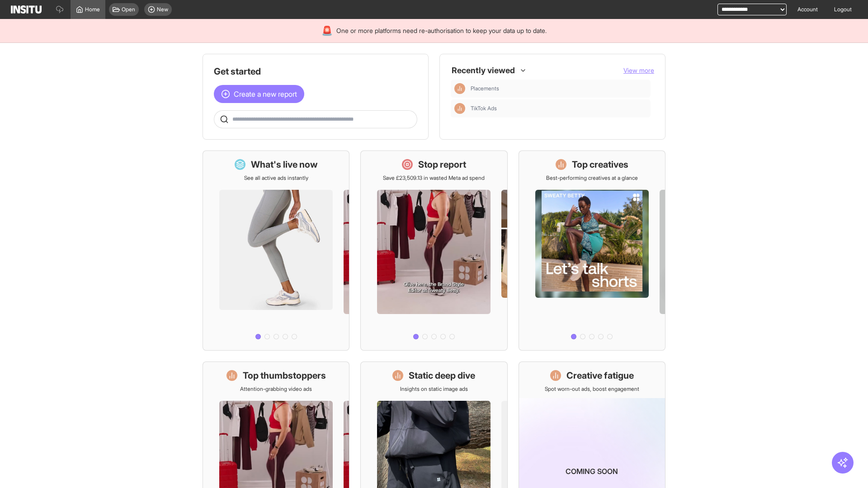 The image size is (868, 488). Describe the element at coordinates (441, 31) in the screenshot. I see `span: One or more platforms need re-authorisation to keep your data up to date.` at that location.